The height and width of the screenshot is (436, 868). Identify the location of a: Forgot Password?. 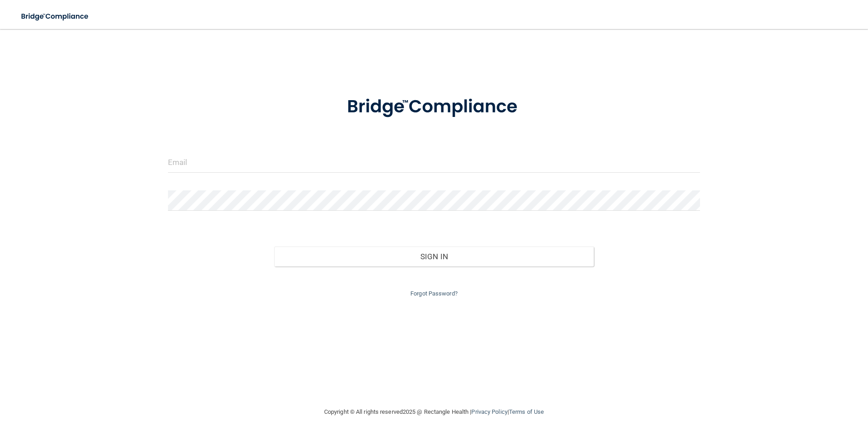
(434, 294).